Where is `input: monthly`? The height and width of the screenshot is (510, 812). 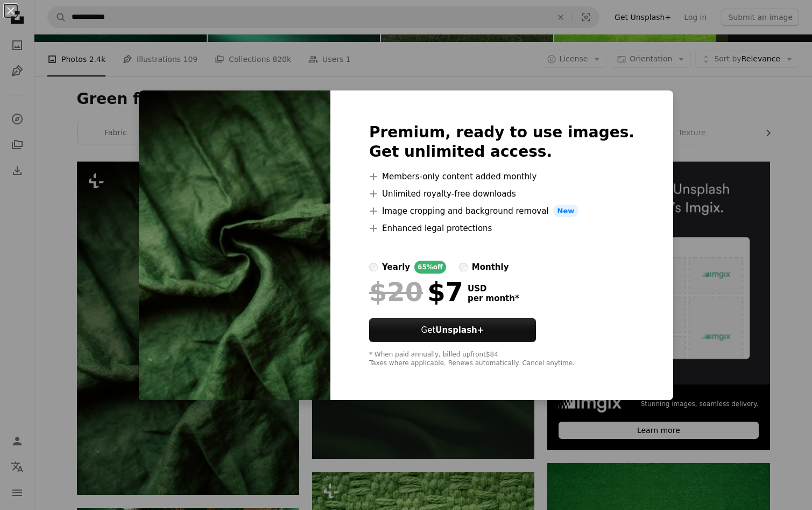 input: monthly is located at coordinates (463, 267).